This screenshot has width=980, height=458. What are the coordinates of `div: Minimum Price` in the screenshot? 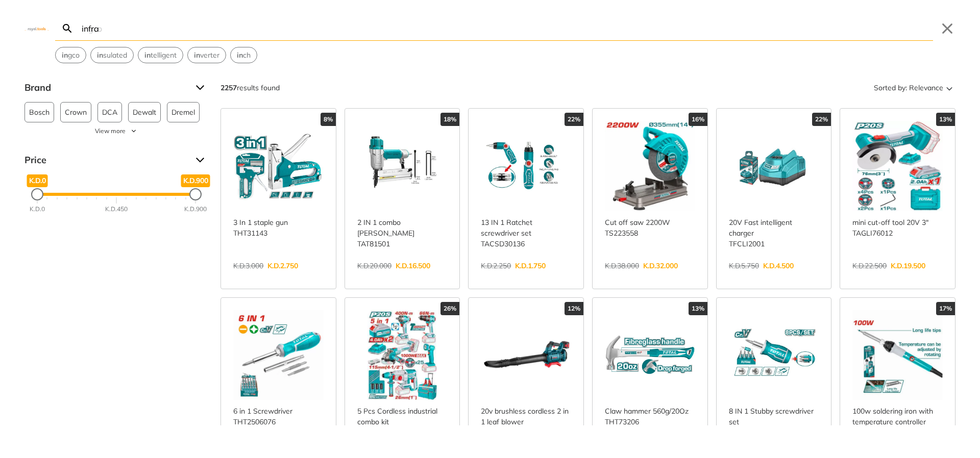 It's located at (37, 194).